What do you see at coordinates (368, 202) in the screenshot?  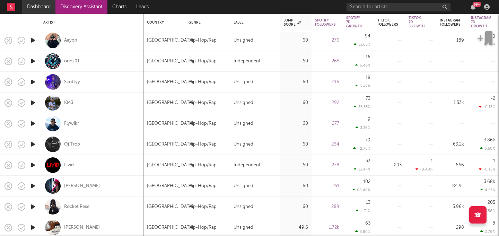 I see `div: 13` at bounding box center [368, 202].